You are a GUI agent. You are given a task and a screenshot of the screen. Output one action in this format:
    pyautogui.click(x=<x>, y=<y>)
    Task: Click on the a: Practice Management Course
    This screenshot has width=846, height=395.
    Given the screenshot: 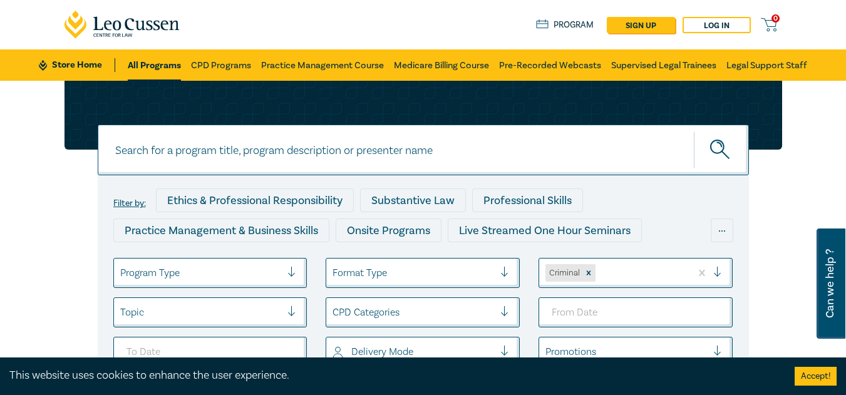 What is the action you would take?
    pyautogui.click(x=323, y=65)
    